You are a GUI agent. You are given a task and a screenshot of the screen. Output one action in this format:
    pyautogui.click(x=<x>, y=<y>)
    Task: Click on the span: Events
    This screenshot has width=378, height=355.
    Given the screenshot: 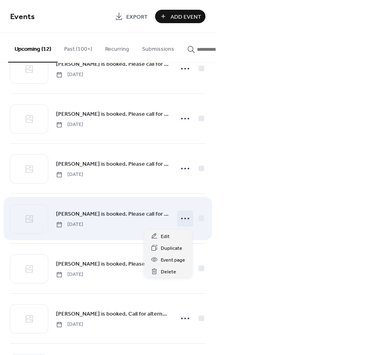 What is the action you would take?
    pyautogui.click(x=22, y=17)
    